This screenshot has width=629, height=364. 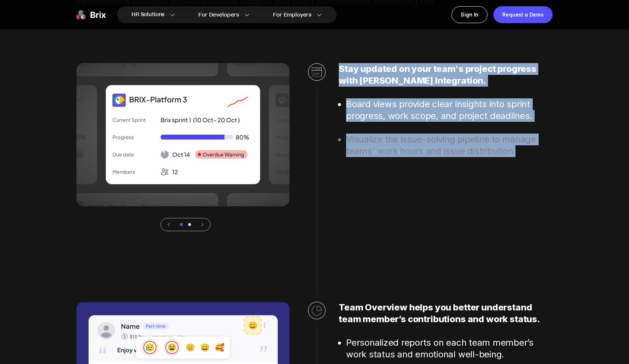 What do you see at coordinates (218, 15) in the screenshot?
I see `span: For Developers` at bounding box center [218, 15].